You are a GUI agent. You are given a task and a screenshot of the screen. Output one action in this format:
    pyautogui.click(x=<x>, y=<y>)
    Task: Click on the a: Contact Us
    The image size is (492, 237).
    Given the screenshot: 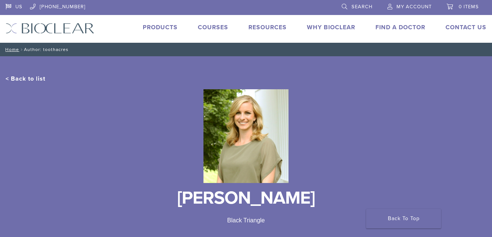 What is the action you would take?
    pyautogui.click(x=466, y=27)
    